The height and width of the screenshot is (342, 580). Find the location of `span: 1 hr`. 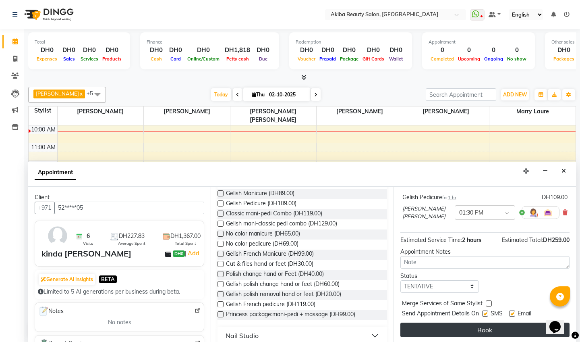

span: 1 hr is located at coordinates (452, 197).